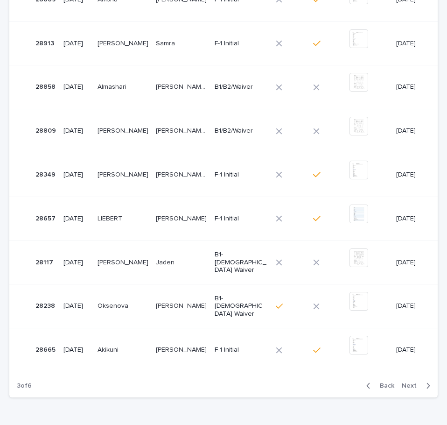  I want to click on p: 28858, so click(46, 86).